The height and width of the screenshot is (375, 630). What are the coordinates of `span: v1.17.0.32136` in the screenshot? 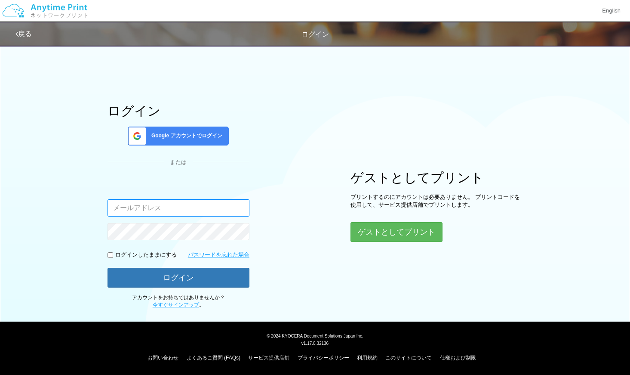 It's located at (315, 343).